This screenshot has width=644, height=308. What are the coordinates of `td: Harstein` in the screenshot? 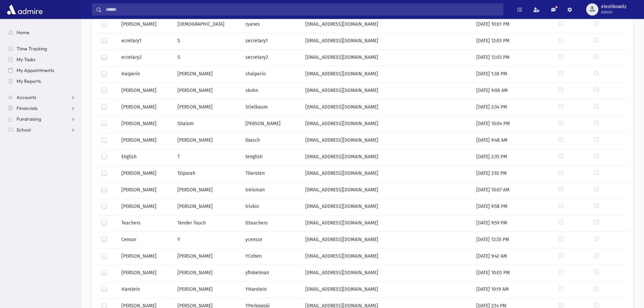 It's located at (145, 290).